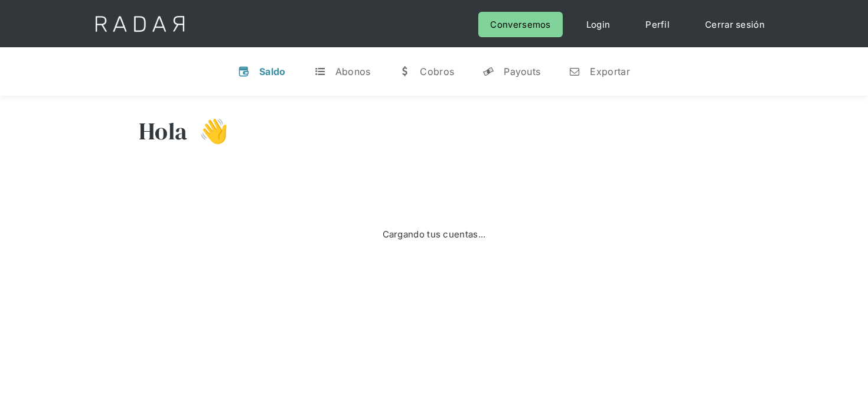 Image resolution: width=868 pixels, height=420 pixels. What do you see at coordinates (610, 71) in the screenshot?
I see `div: Exportar` at bounding box center [610, 71].